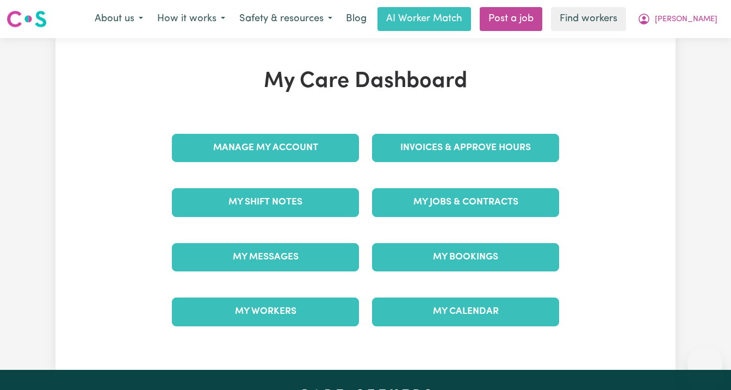  I want to click on a: My Jobs & Contracts, so click(466, 202).